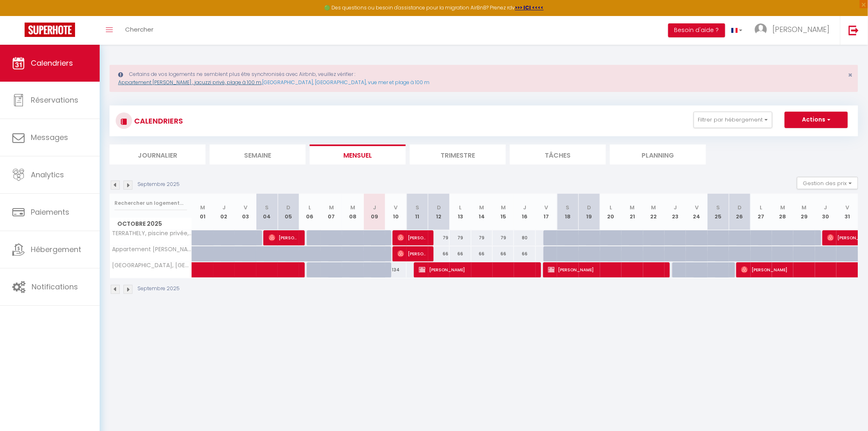 This screenshot has height=431, width=868. Describe the element at coordinates (732, 120) in the screenshot. I see `button: Filtrer par hébergement` at that location.